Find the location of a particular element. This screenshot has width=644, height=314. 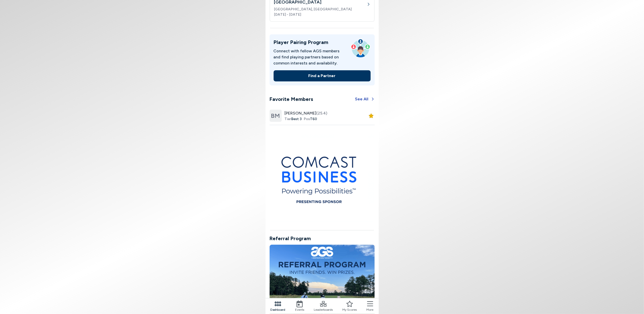

span: BM is located at coordinates (276, 116).